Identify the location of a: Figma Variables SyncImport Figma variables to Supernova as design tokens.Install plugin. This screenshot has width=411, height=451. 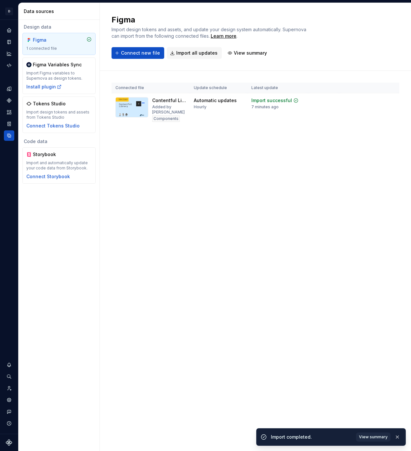
(59, 76).